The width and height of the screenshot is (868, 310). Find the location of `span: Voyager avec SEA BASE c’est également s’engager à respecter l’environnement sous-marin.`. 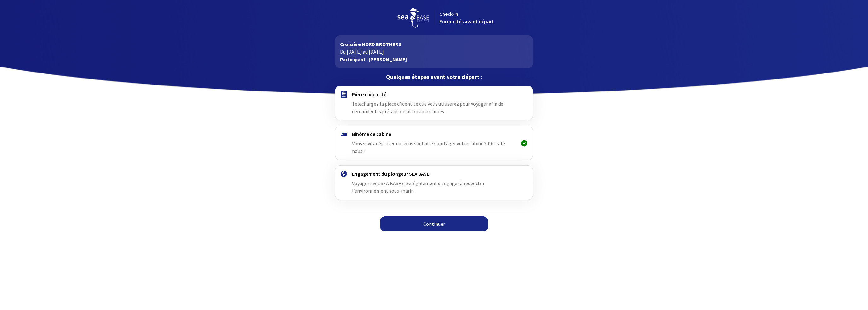

span: Voyager avec SEA BASE c’est également s’engager à respecter l’environnement sous-marin. is located at coordinates (418, 187).